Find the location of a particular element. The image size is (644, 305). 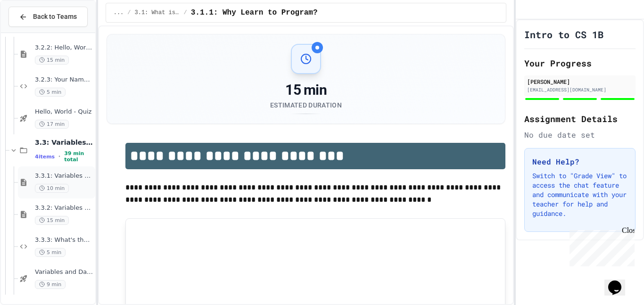

span: 3.3: Variables and Data Types is located at coordinates (64, 142).